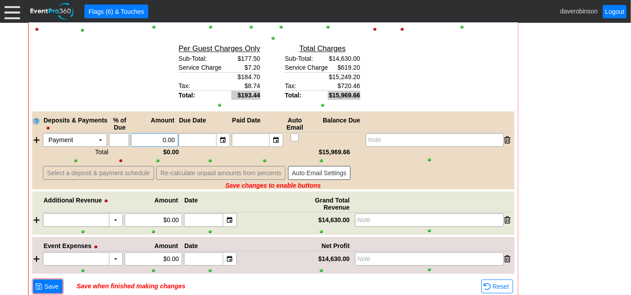 Image resolution: width=631 pixels, height=295 pixels. Describe the element at coordinates (37, 140) in the screenshot. I see `div: Add payment` at that location.